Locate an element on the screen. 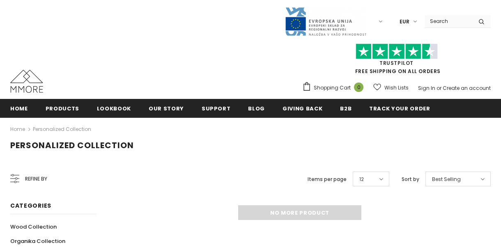 This screenshot has width=501, height=252. span: Blog is located at coordinates (256, 108).